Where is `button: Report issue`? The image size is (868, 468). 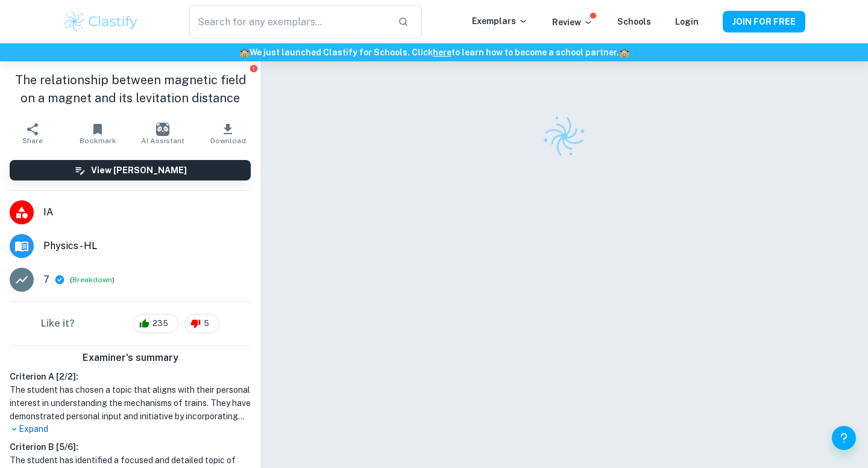
button: Report issue is located at coordinates (253, 68).